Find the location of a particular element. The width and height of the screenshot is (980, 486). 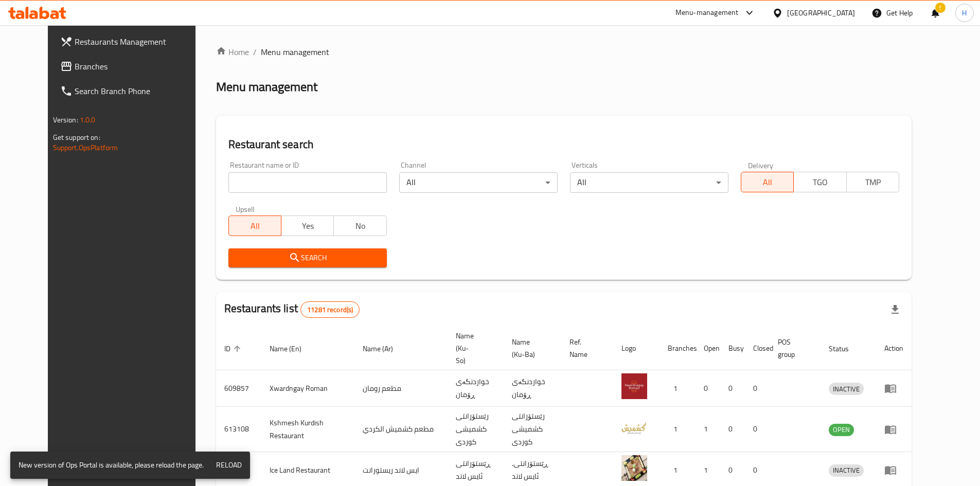

div: New version of Ops Portal is available, please reload the page. is located at coordinates (111, 465).